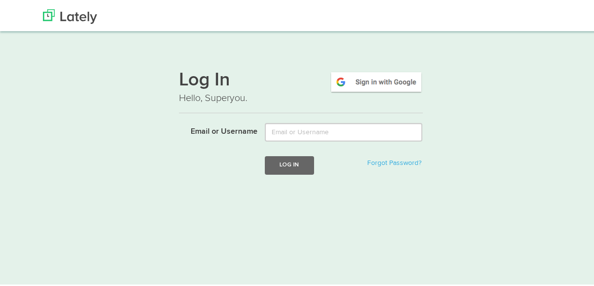 Image resolution: width=594 pixels, height=286 pixels. What do you see at coordinates (289, 163) in the screenshot?
I see `button: Log In` at bounding box center [289, 163].